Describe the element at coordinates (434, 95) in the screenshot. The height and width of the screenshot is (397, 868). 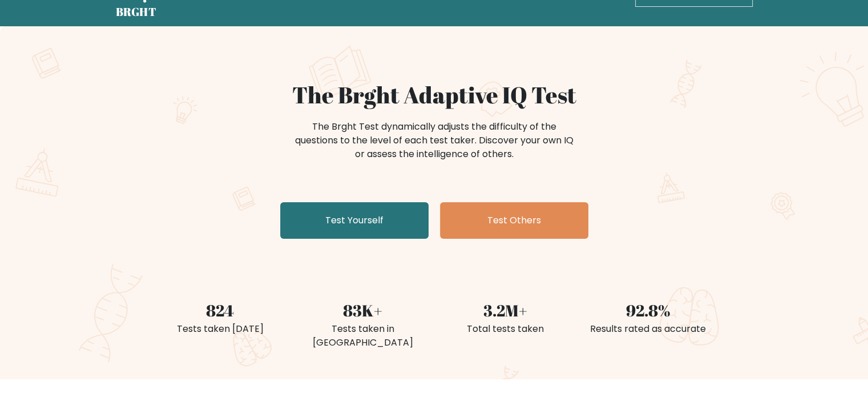
I see `h1: The Brght Adaptive IQ Test` at that location.